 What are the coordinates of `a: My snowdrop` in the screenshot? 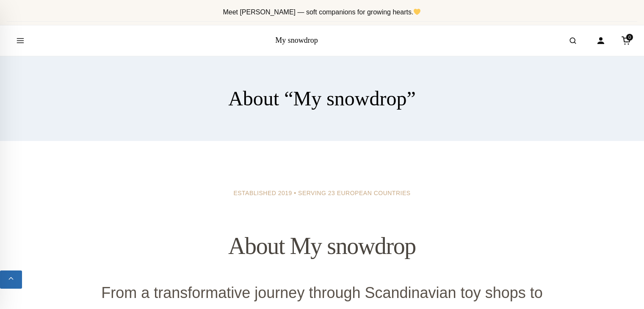 It's located at (297, 40).